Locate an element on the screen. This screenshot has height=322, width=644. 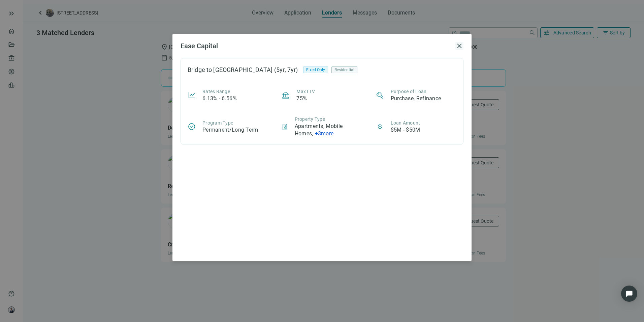
button: close is located at coordinates (459, 46).